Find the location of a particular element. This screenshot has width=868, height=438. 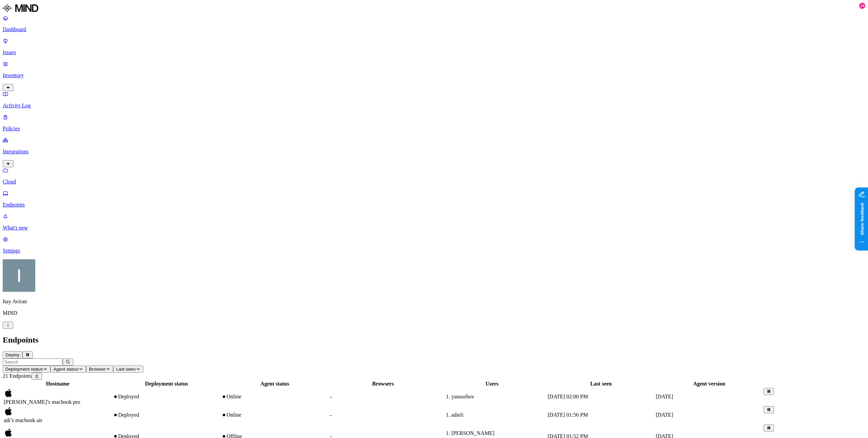

span: Last seen is located at coordinates (126, 369).